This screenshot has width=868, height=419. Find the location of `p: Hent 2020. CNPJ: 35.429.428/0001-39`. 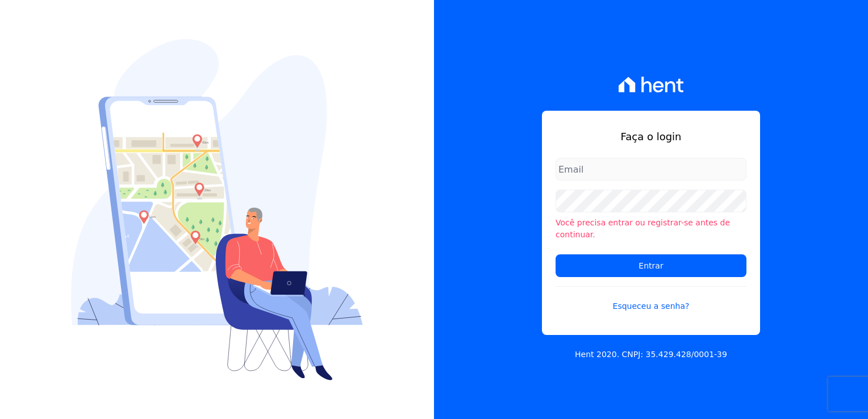

p: Hent 2020. CNPJ: 35.429.428/0001-39 is located at coordinates (651, 354).